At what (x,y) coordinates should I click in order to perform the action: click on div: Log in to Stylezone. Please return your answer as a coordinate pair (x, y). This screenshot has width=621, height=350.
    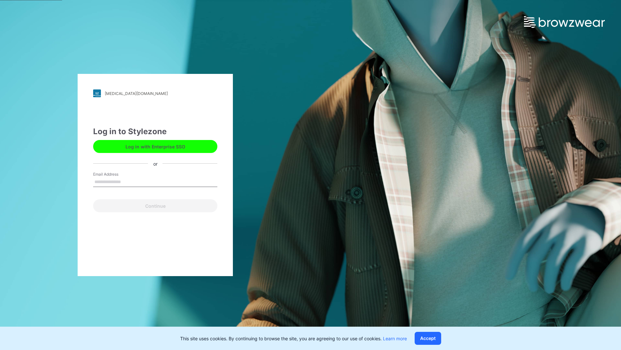
    Looking at the image, I should click on (155, 131).